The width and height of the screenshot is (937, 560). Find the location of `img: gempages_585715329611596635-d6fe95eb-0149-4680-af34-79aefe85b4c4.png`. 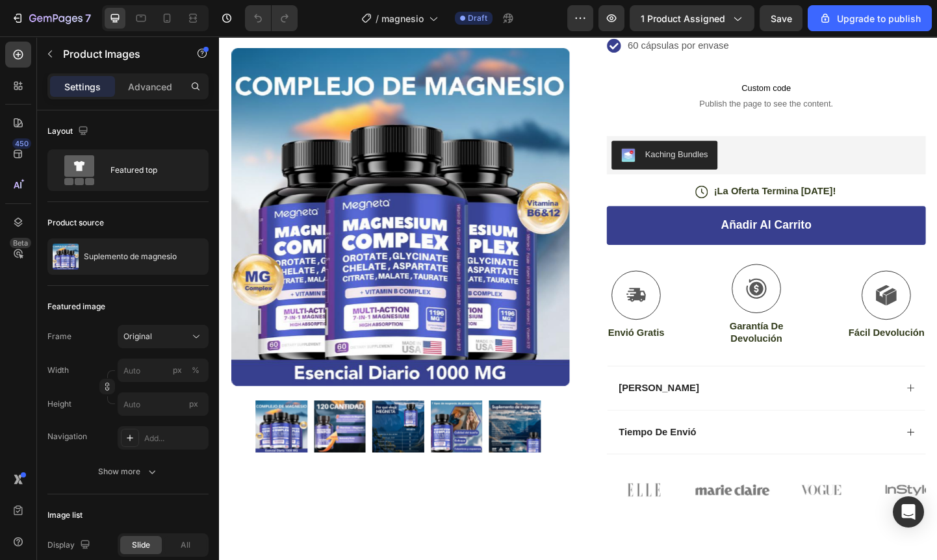

img: gempages_585715329611596635-d6fe95eb-0149-4680-af34-79aefe85b4c4.png is located at coordinates (749, 492).